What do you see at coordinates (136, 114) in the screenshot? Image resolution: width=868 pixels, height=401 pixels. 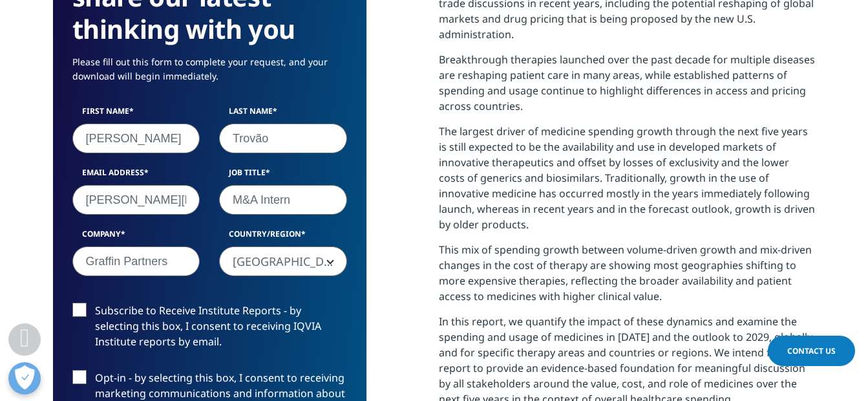 I see `label: First Name` at bounding box center [136, 114].